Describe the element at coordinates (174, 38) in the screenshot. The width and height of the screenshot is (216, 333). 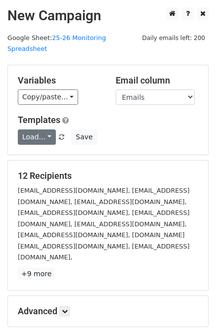
I see `a: Daily emails left: 200` at that location.